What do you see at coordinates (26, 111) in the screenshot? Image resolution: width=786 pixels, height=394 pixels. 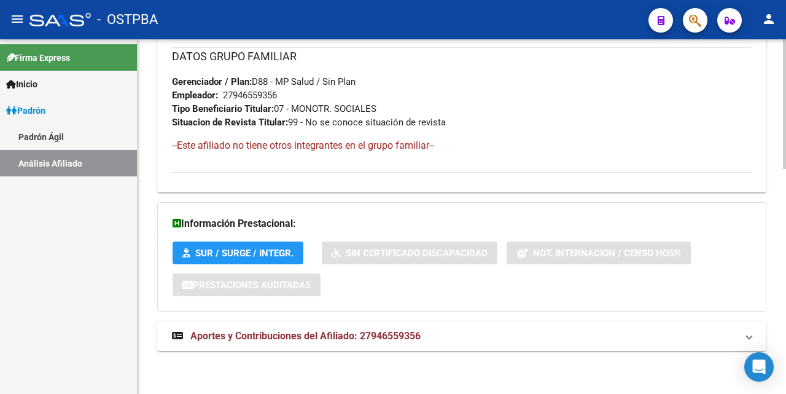 I see `span: Padrón` at bounding box center [26, 111].